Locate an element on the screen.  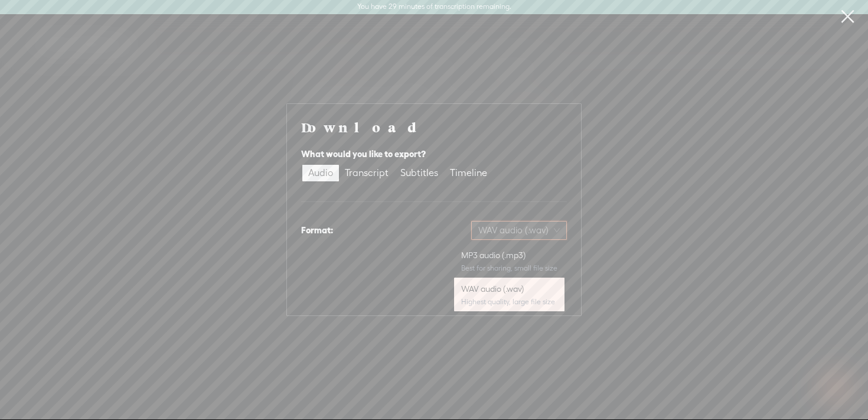
div: Format: is located at coordinates (318, 231).